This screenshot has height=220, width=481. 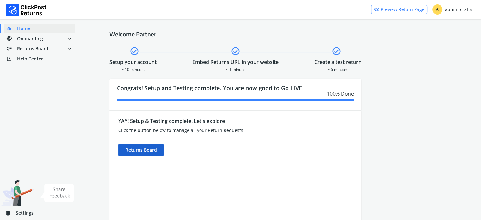 I want to click on div: aumni-crafts, so click(x=452, y=9).